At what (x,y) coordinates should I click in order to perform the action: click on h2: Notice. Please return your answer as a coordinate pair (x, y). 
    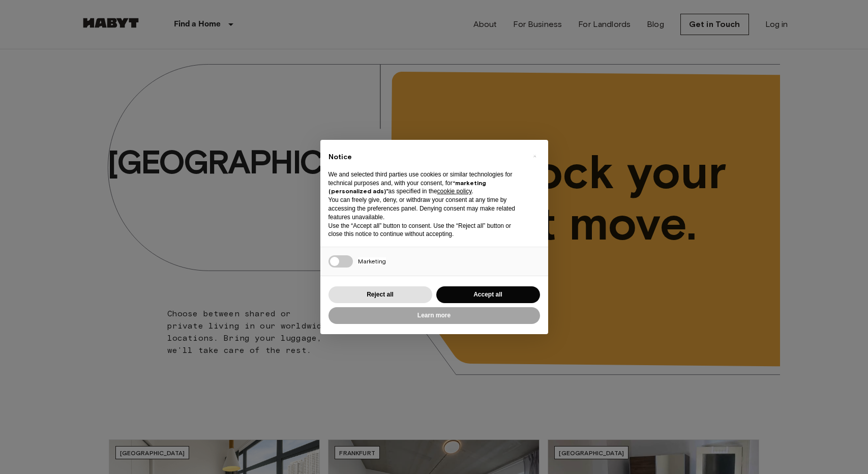
    Looking at the image, I should click on (426, 158).